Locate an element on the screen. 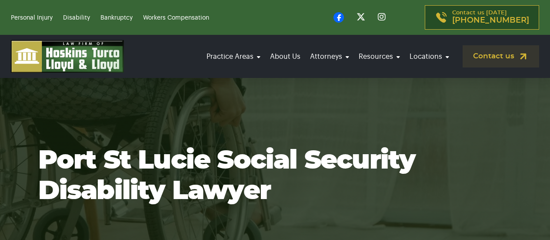  a: Practice Areas is located at coordinates (233, 57).